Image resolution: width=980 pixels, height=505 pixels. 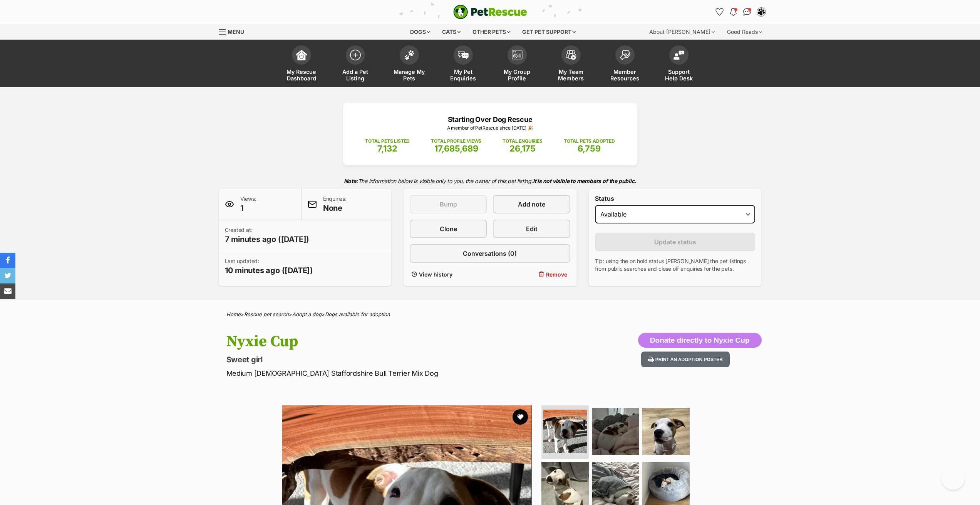 I want to click on p: Sweet girl, so click(x=389, y=360).